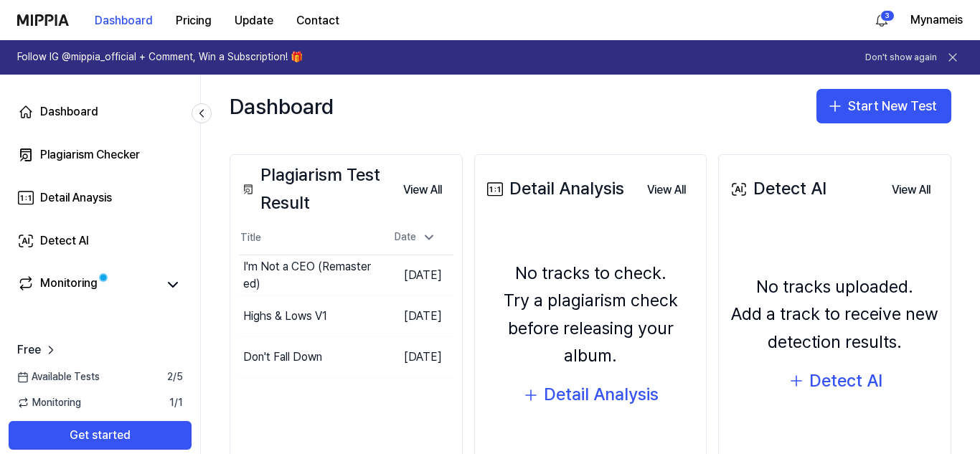 This screenshot has height=454, width=980. What do you see at coordinates (175, 378) in the screenshot?
I see `span: 2 / 5` at bounding box center [175, 378].